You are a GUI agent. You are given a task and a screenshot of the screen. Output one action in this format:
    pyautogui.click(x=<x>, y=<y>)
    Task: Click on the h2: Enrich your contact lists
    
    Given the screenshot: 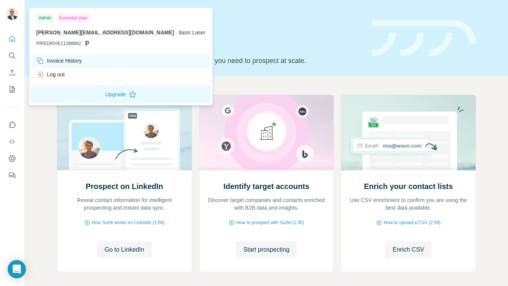 What is the action you would take?
    pyautogui.click(x=408, y=186)
    